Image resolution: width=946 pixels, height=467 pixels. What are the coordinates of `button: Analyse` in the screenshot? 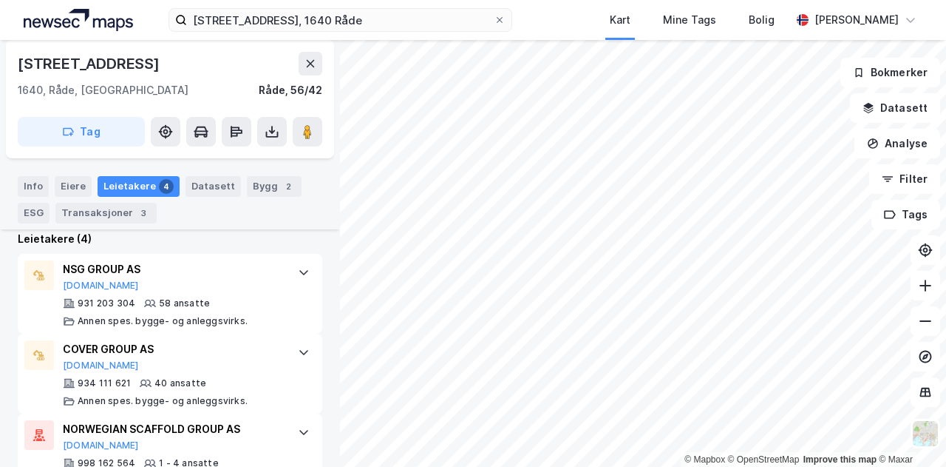 It's located at (898, 143).